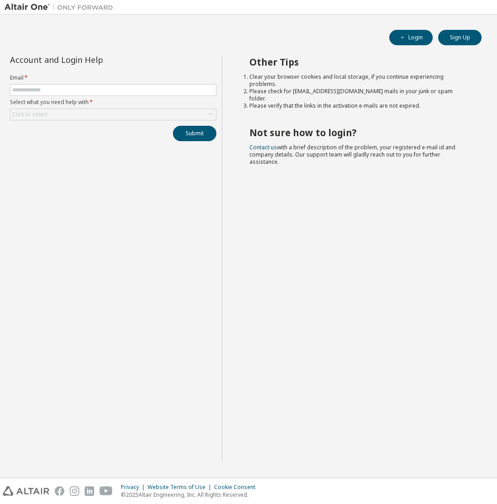 Image resolution: width=497 pixels, height=504 pixels. What do you see at coordinates (357, 81) in the screenshot?
I see `li: Clear your browser cookies and local storage, if you continue experiencing problems.` at bounding box center [357, 81].